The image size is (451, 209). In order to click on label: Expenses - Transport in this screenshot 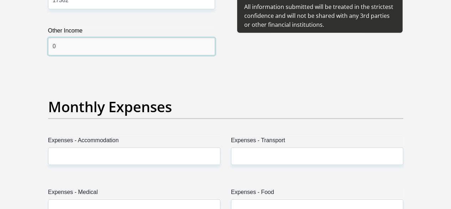, I will do `click(317, 142)`.